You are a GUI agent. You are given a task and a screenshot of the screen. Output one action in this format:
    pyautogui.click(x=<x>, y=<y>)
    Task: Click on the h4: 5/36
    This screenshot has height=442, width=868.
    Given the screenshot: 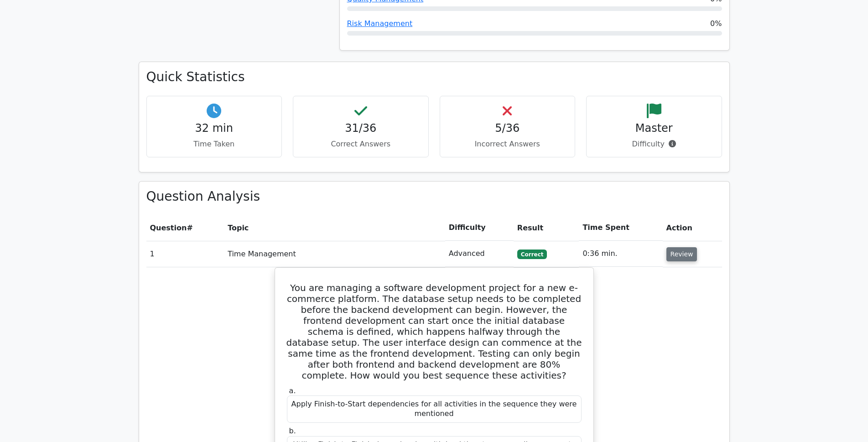 What is the action you would take?
    pyautogui.click(x=508, y=128)
    